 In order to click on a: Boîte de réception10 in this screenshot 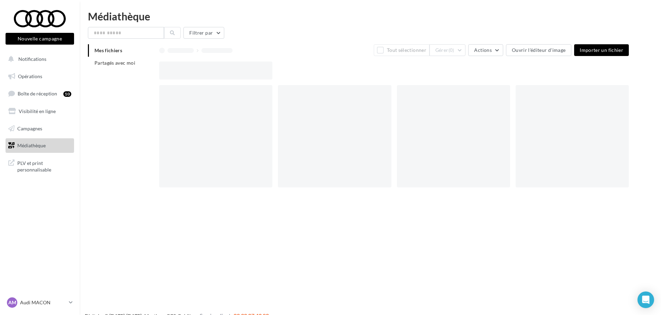, I will do `click(40, 93)`.